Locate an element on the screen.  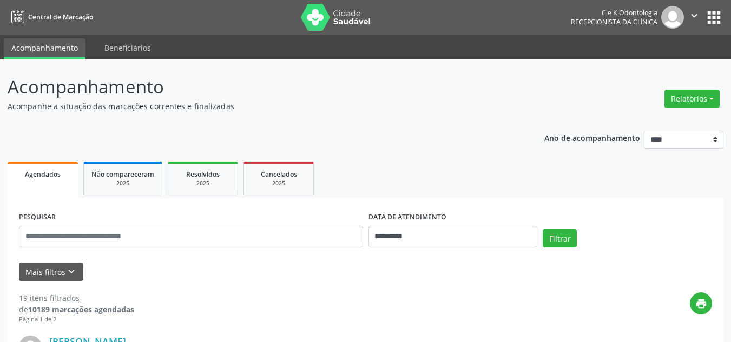
span: Resolvidos is located at coordinates (203, 174).